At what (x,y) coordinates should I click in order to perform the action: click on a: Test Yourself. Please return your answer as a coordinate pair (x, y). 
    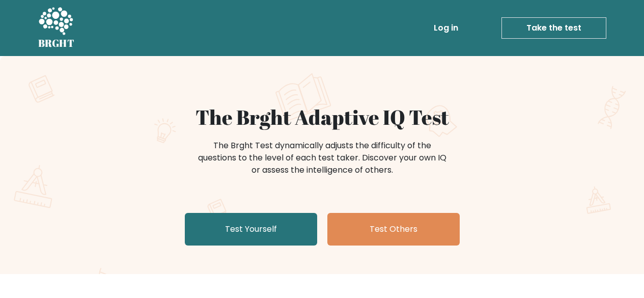
    Looking at the image, I should click on (251, 230).